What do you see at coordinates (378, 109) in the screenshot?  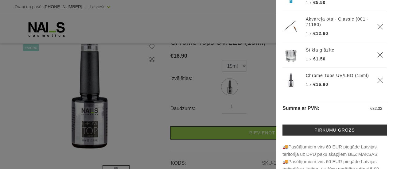 I see `span: 82.32` at bounding box center [378, 109].